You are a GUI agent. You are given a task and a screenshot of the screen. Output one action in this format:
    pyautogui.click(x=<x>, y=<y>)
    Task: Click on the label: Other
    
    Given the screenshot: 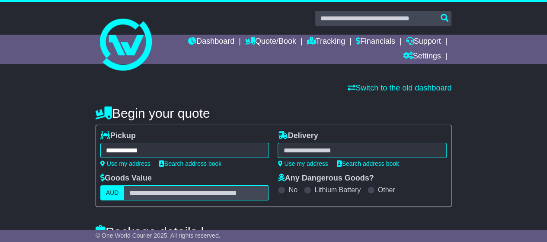 What is the action you would take?
    pyautogui.click(x=387, y=189)
    